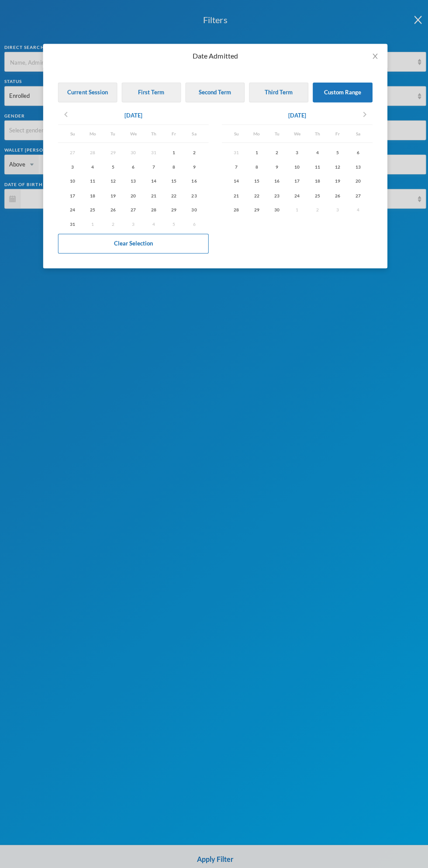  Describe the element at coordinates (277, 92) in the screenshot. I see `button: Third Term` at that location.